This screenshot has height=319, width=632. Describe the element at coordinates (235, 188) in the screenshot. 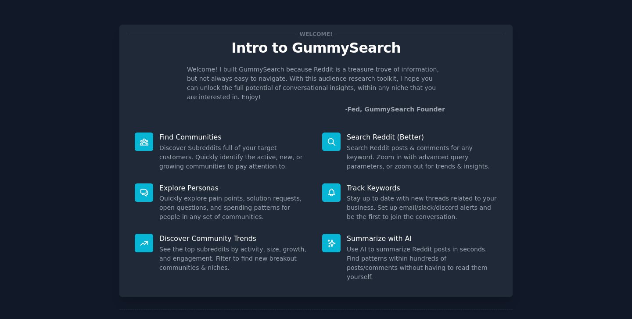

I see `p: Explore Personas` at that location.